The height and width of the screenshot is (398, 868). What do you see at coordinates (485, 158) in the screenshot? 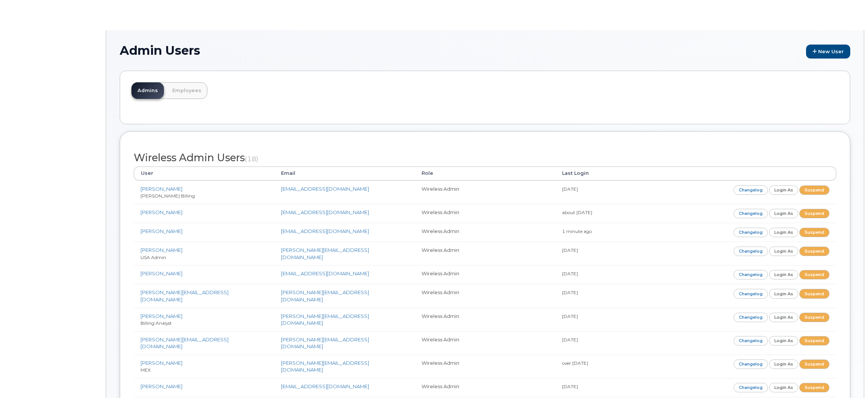
I see `h2: Wireless Admin Users` at bounding box center [485, 158].